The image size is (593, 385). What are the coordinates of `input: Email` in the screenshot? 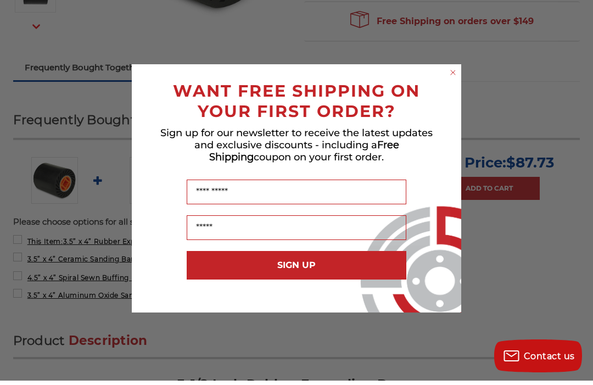 It's located at (297, 232).